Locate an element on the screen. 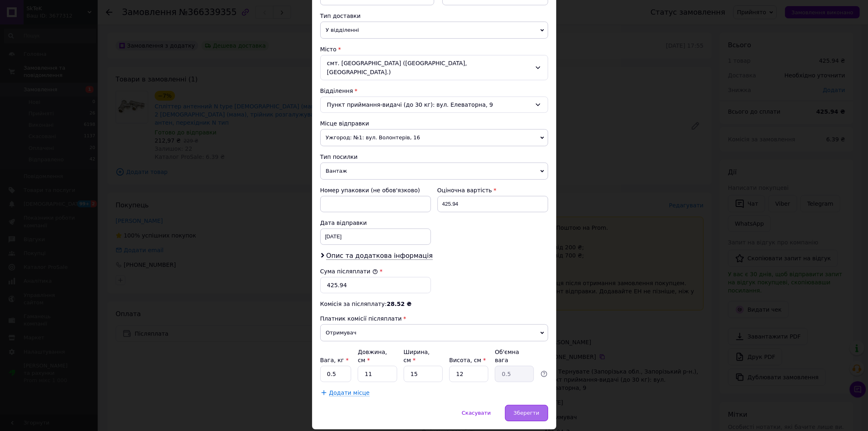 Image resolution: width=868 pixels, height=431 pixels. span: Платник комісії післяплати is located at coordinates (361, 318).